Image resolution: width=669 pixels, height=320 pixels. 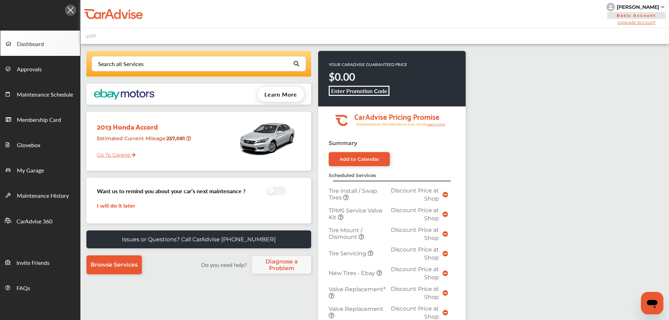 What do you see at coordinates (397, 116) in the screenshot?
I see `tspan: CarAdvise Pricing Promise` at bounding box center [397, 116].